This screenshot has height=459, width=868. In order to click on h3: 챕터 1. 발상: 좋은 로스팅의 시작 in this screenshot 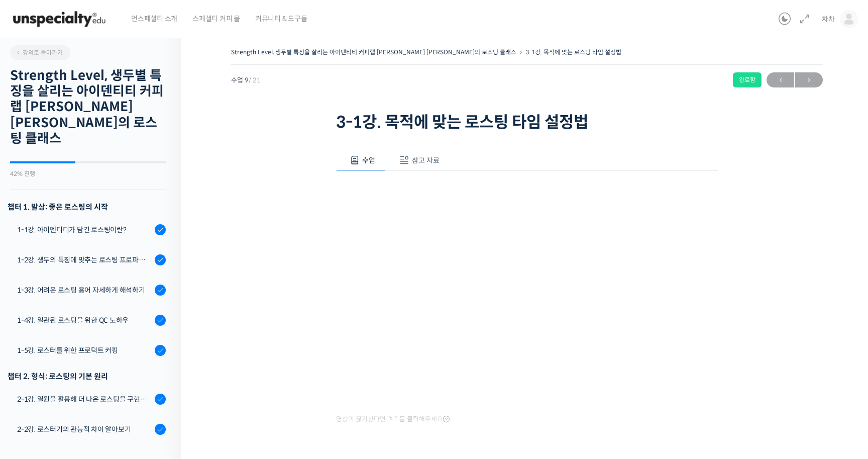, I will do `click(86, 207)`.